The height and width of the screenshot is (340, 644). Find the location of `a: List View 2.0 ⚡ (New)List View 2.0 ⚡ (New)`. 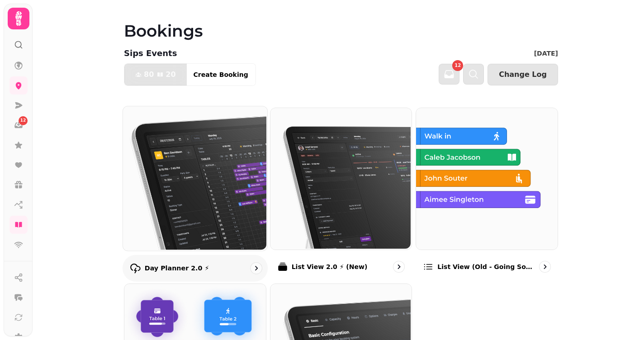

a: List View 2.0 ⚡ (New)List View 2.0 ⚡ (New) is located at coordinates (341, 193).